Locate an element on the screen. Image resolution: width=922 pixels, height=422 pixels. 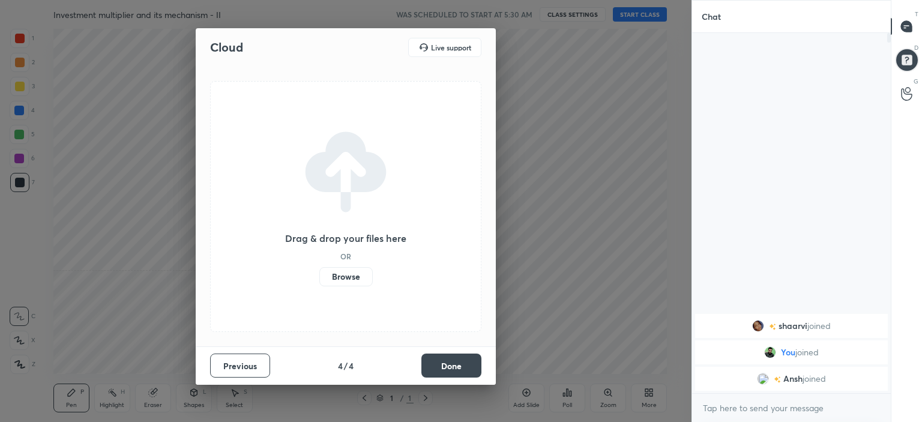
img: b5119295ba55446f9ca297f972b77beb.jpg is located at coordinates (770, 352).